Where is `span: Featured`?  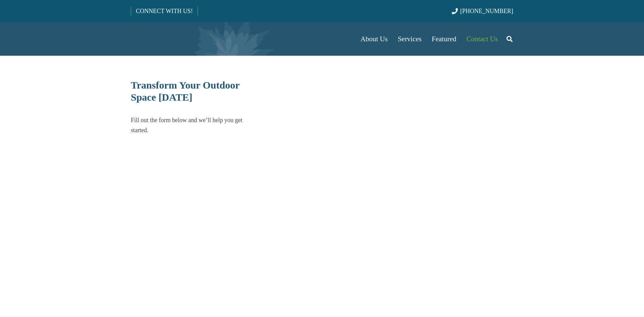 span: Featured is located at coordinates (444, 39).